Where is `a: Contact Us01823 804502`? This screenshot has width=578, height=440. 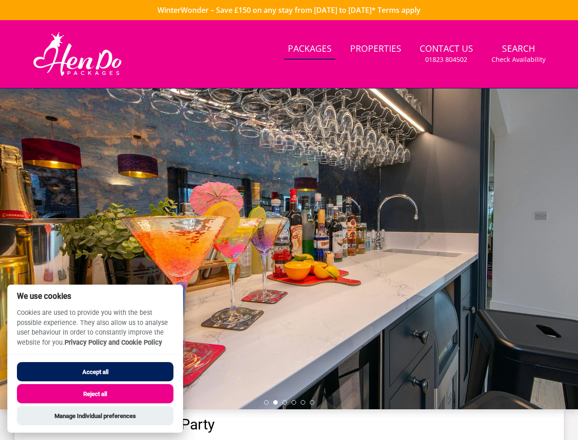
a: Contact Us01823 804502 is located at coordinates (446, 54).